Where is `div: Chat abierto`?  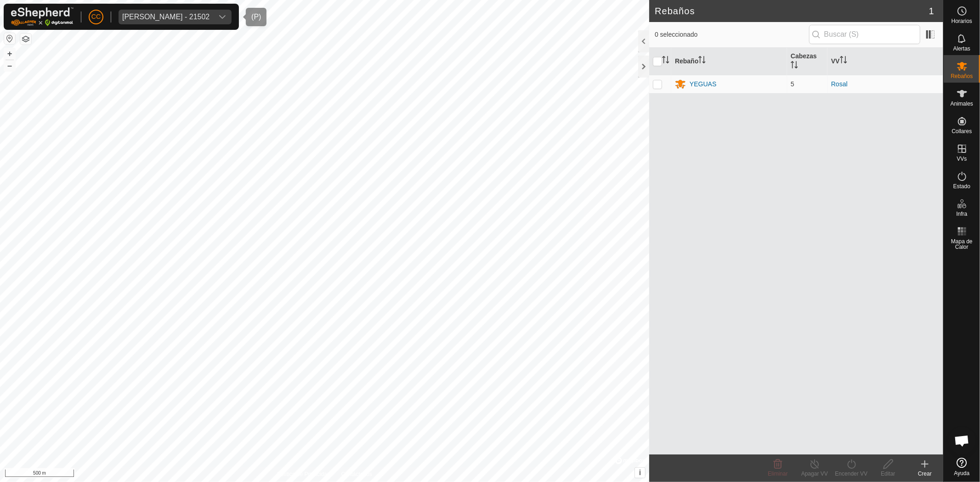 div: Chat abierto is located at coordinates (962, 441).